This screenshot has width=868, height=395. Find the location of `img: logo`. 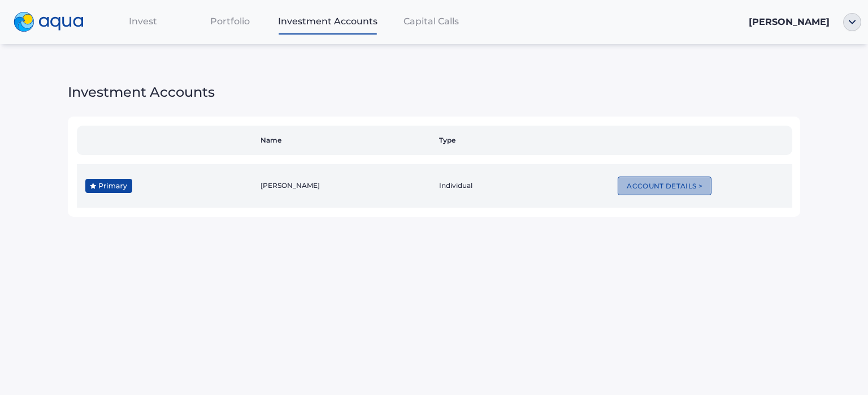

img: logo is located at coordinates (49, 22).